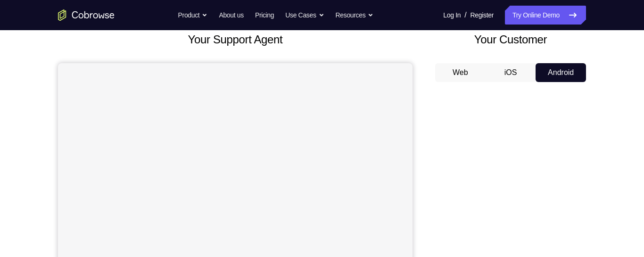  I want to click on button: Resources, so click(355, 15).